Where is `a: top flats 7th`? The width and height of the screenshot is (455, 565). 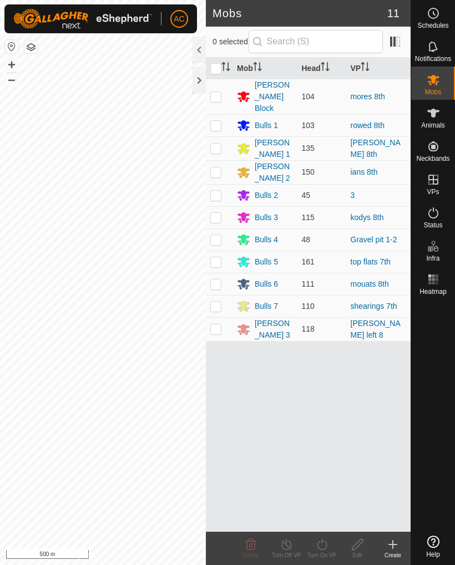
a: top flats 7th is located at coordinates (370, 262).